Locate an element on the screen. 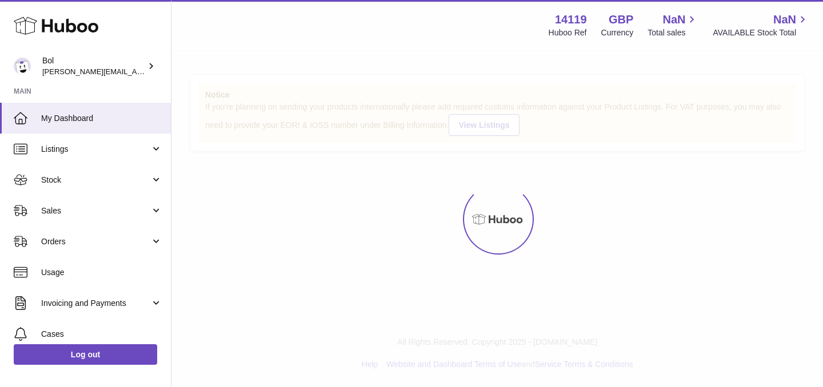 The height and width of the screenshot is (387, 823). span: Cases is located at coordinates (102, 334).